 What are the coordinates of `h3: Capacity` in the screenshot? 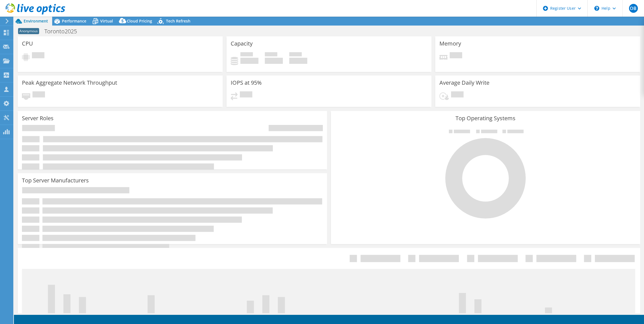 It's located at (241, 44).